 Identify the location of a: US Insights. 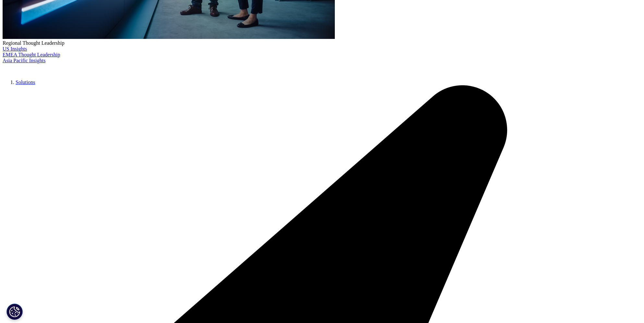
(14, 48).